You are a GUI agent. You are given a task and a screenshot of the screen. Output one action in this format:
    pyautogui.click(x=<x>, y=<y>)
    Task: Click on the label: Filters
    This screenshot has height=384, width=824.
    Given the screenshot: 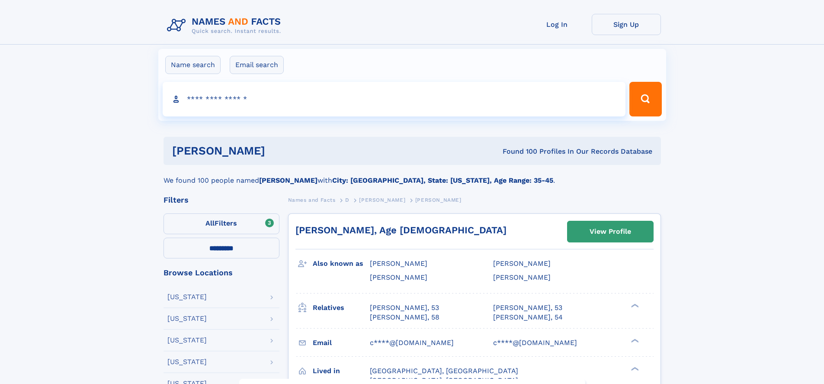 What is the action you would take?
    pyautogui.click(x=221, y=224)
    